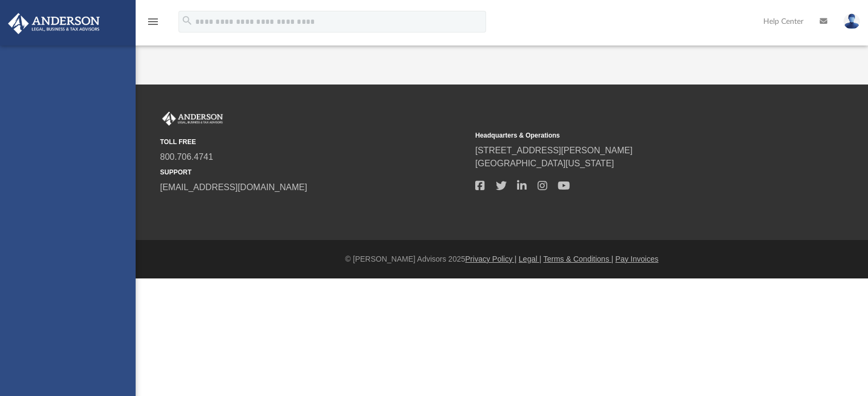  Describe the element at coordinates (313, 172) in the screenshot. I see `small: SUPPORT` at that location.